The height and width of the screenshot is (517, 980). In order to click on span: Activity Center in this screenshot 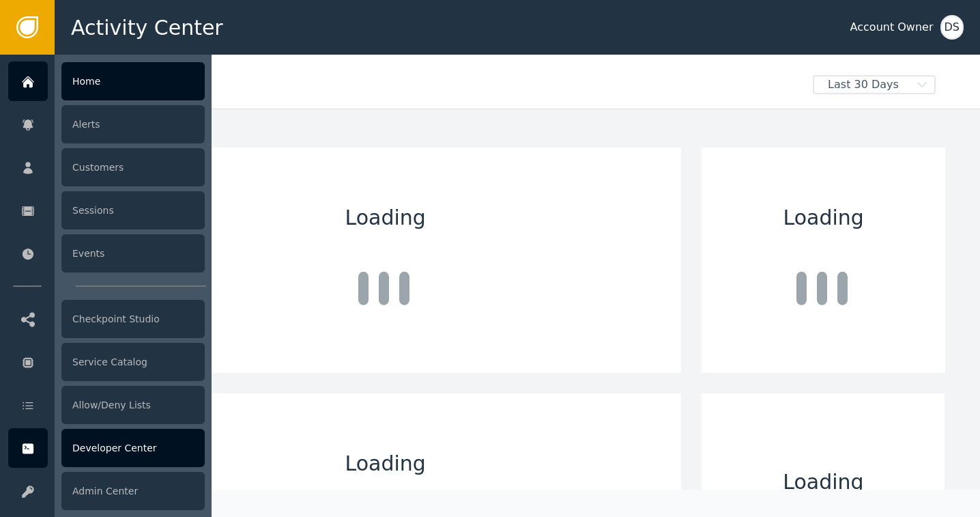, I will do `click(147, 28)`.